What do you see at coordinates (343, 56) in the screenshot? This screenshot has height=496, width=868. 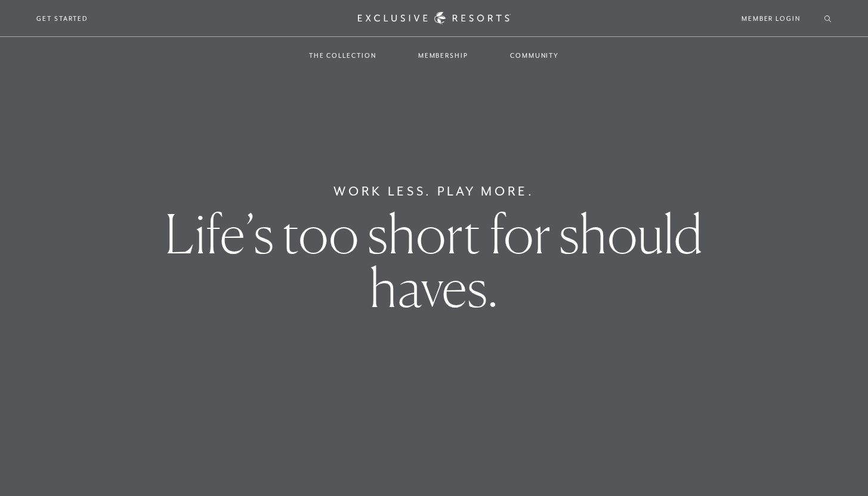 I see `a: The Collection` at bounding box center [343, 56].